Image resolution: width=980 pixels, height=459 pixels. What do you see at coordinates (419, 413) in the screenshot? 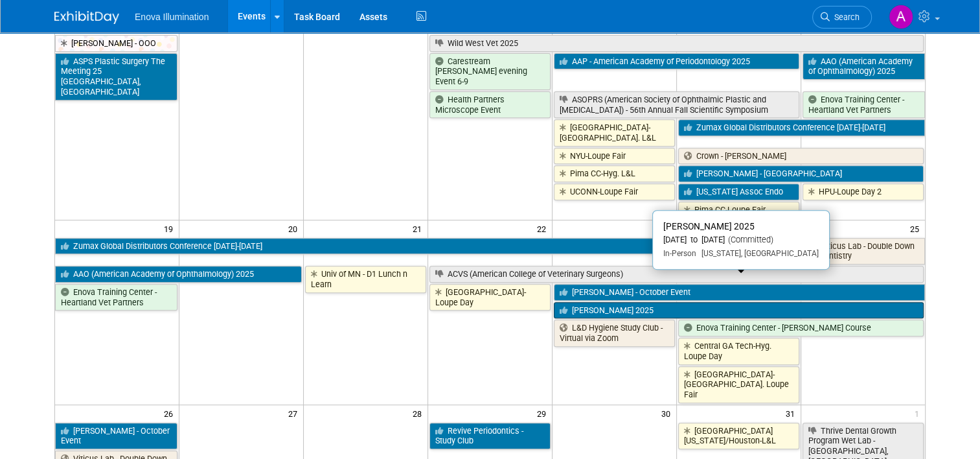
I see `span: 28` at bounding box center [419, 413].